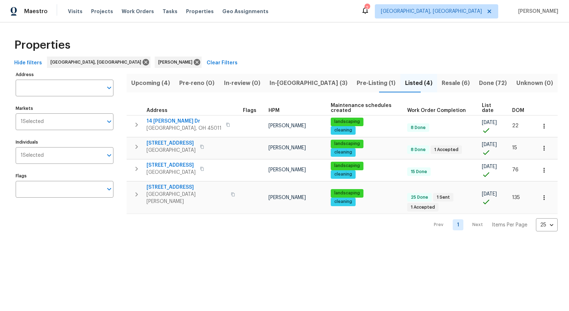  Describe the element at coordinates (419, 172) in the screenshot. I see `span: 15 Done` at that location.